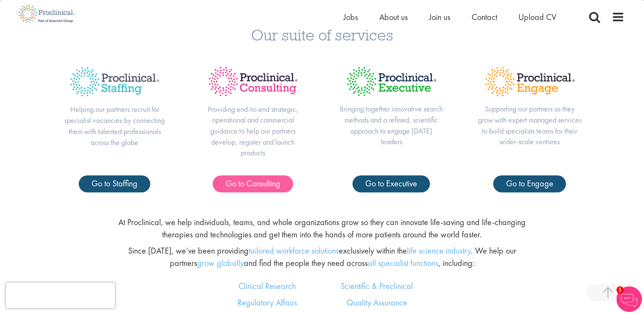  What do you see at coordinates (530, 125) in the screenshot?
I see `p: Supporting our partners as they grow with expert managed services to build specialists teams for ...` at bounding box center [530, 125].